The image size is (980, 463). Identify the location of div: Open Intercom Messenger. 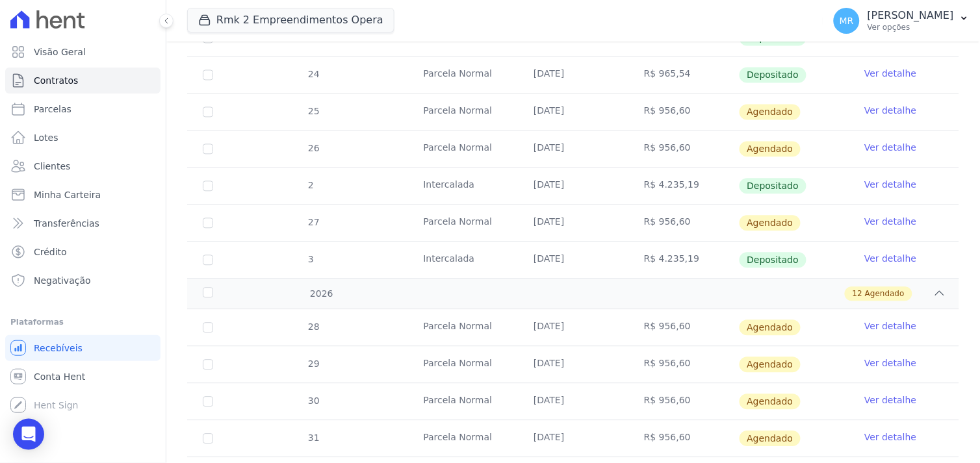
(28, 435).